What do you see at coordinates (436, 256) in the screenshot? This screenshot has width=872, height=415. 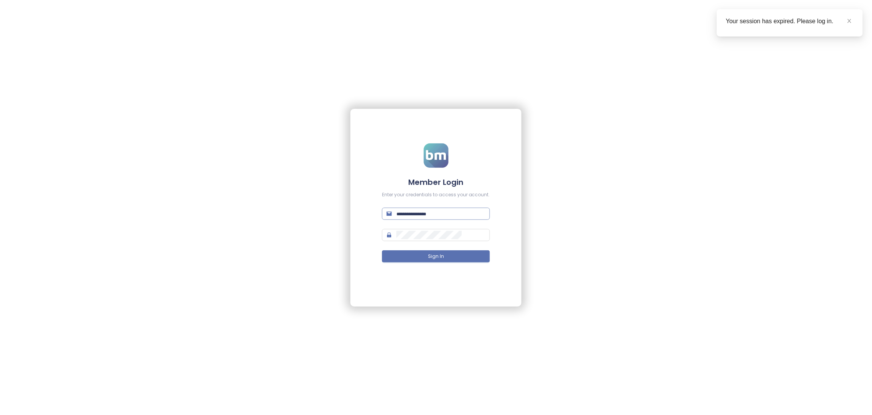 I see `span: Sign In` at bounding box center [436, 256].